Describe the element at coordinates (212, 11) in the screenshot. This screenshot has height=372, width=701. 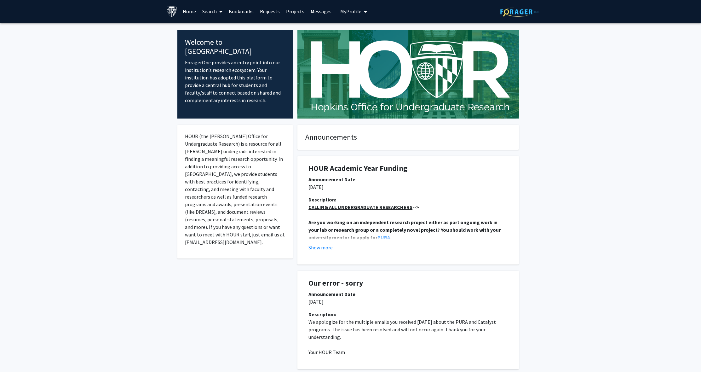
I see `a: Search` at that location.